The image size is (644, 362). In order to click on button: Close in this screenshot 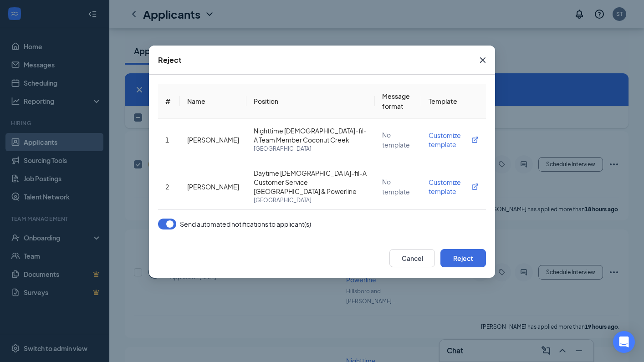, I will do `click(483, 60)`.